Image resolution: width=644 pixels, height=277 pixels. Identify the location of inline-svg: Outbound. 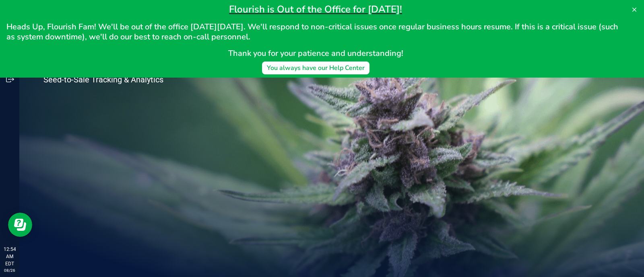
(10, 79).